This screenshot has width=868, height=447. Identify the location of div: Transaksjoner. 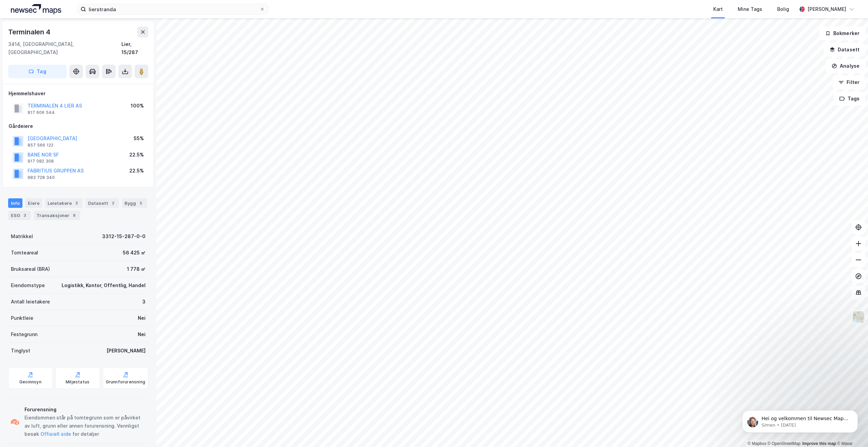
(56, 215).